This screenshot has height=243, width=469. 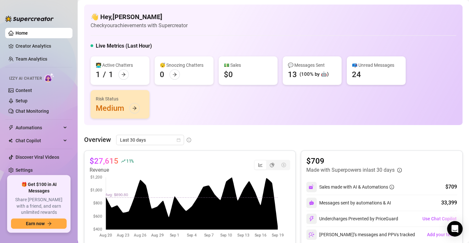 What do you see at coordinates (37, 157) in the screenshot?
I see `a: Discover Viral Videos` at bounding box center [37, 157].